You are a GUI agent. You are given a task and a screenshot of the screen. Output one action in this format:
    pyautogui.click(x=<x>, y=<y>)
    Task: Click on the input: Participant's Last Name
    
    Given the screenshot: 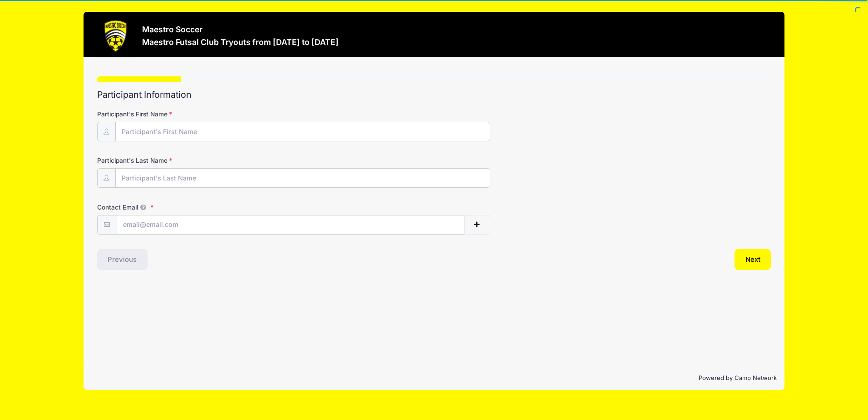 What is the action you would take?
    pyautogui.click(x=303, y=177)
    